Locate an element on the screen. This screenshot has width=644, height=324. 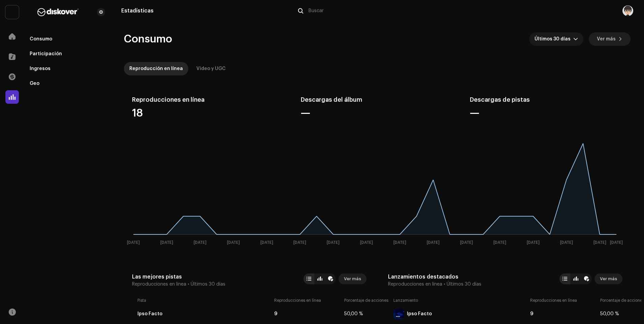
div: Participación is located at coordinates (46, 54).